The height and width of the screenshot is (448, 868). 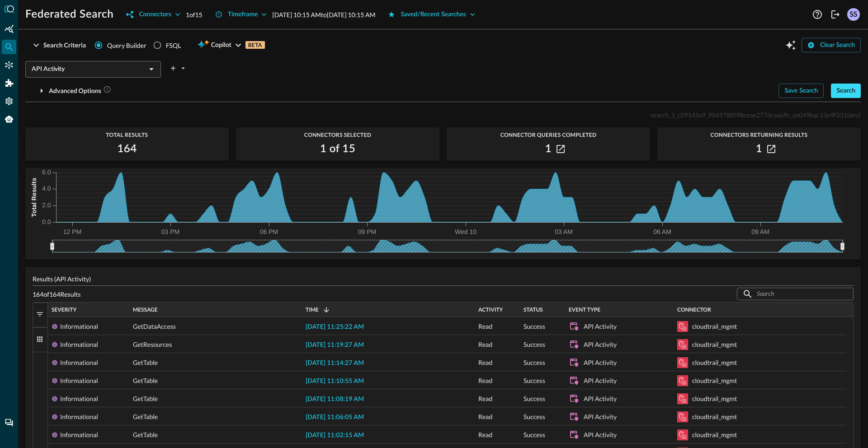 I want to click on span: Total Results, so click(x=127, y=135).